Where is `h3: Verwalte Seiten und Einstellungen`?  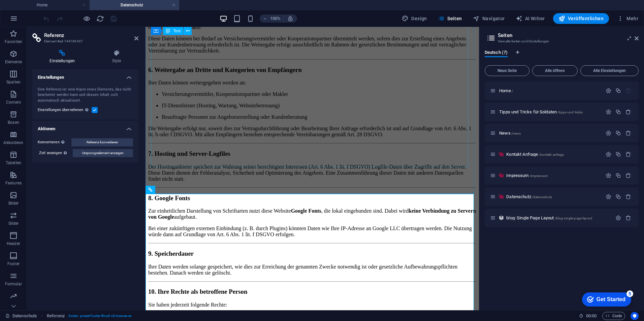 h3: Verwalte Seiten und Einstellungen is located at coordinates (562, 41).